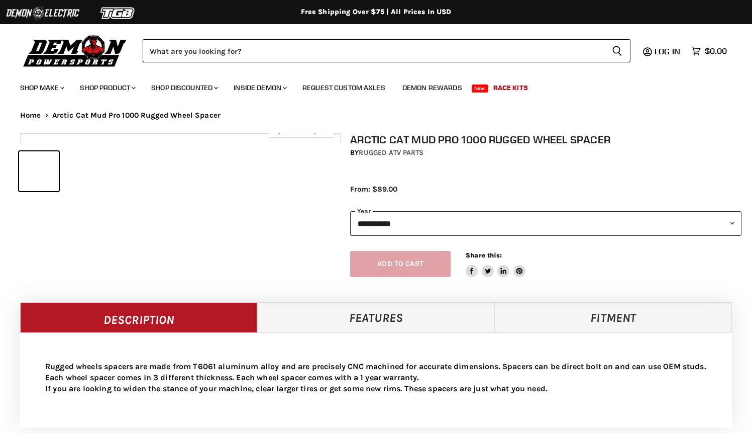 Image resolution: width=752 pixels, height=433 pixels. What do you see at coordinates (374, 189) in the screenshot?
I see `span: From: $89.00` at bounding box center [374, 189].